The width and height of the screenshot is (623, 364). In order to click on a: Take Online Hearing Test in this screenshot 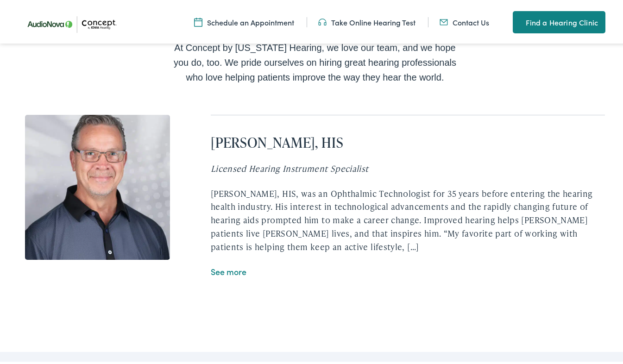, I will do `click(367, 20)`.